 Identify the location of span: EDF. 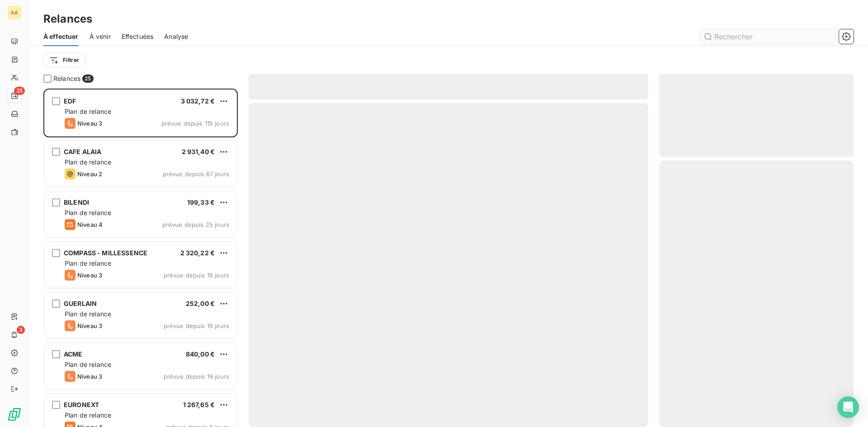
(69, 101).